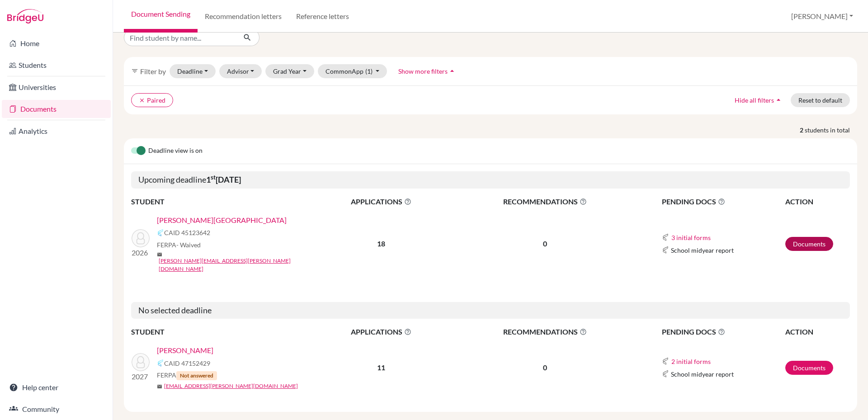 The width and height of the screenshot is (868, 420). I want to click on a: Home, so click(56, 44).